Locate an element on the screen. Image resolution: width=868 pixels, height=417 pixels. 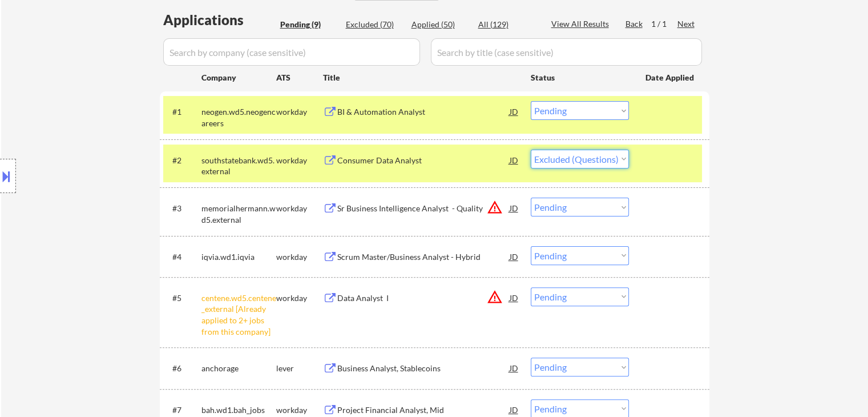
div: Applications is located at coordinates (220, 20).